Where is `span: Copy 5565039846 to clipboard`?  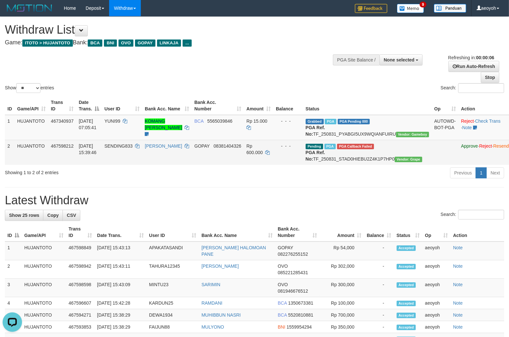 span: Copy 5565039846 to clipboard is located at coordinates (220, 121).